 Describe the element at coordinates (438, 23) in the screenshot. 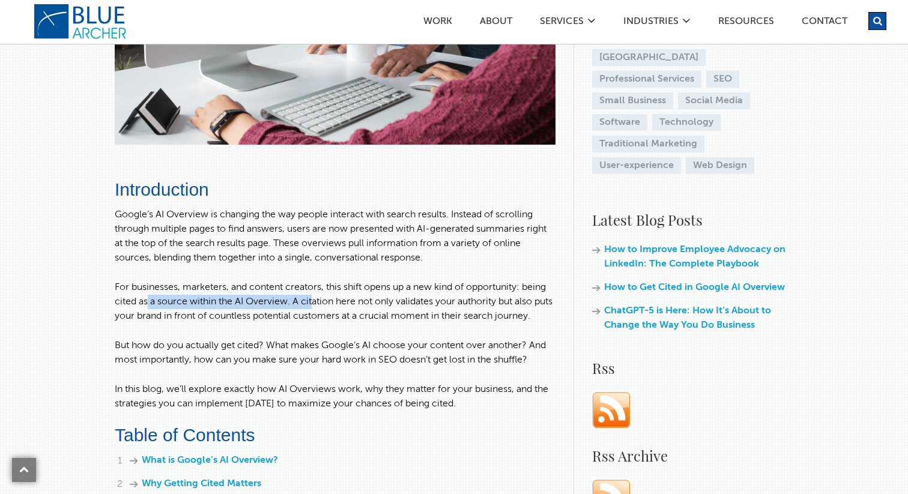

I see `a: Work` at that location.